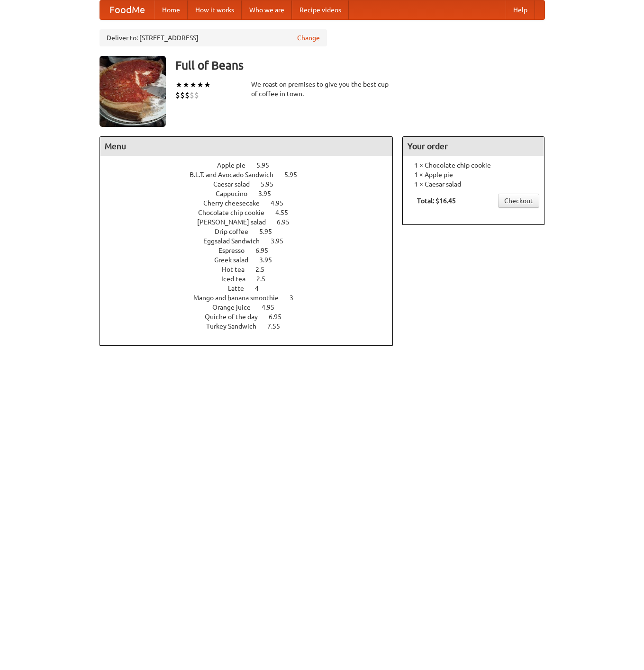 Image resolution: width=644 pixels, height=670 pixels. I want to click on a: Iced tea 2.5, so click(252, 279).